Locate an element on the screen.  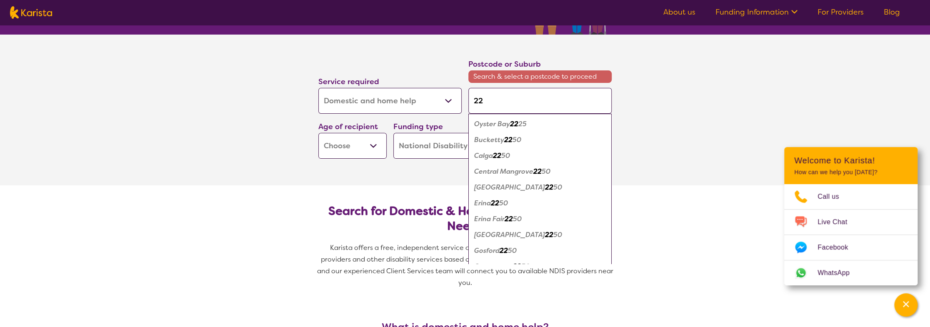
em: Erina Fair is located at coordinates (489, 219).